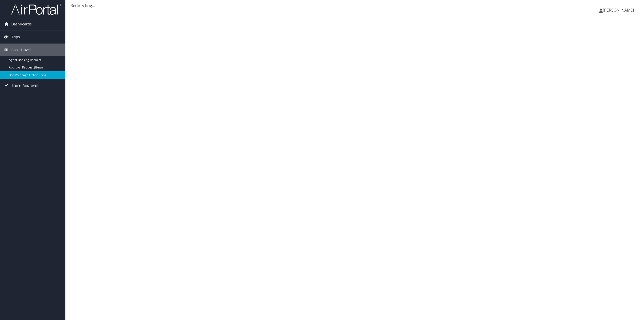 The image size is (644, 320). What do you see at coordinates (16, 37) in the screenshot?
I see `span: Trips` at bounding box center [16, 37].